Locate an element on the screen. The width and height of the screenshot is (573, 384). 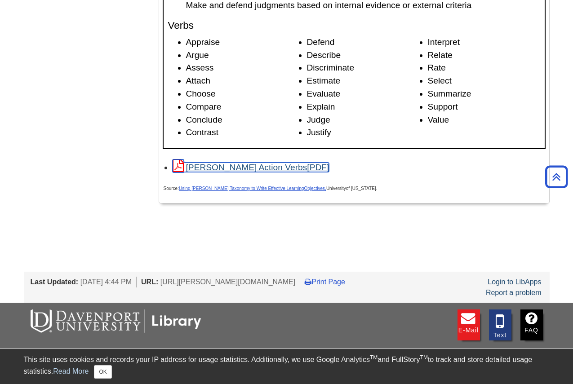
li: Appraise is located at coordinates (242, 42).